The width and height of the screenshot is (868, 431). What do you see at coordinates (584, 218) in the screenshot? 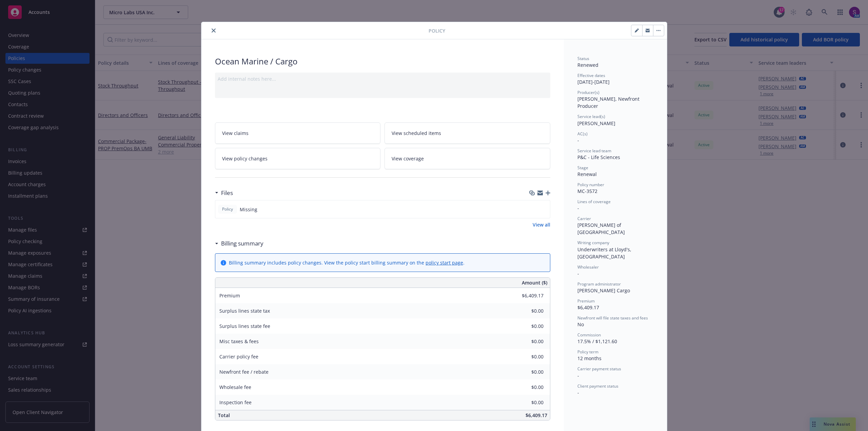
I see `span: Carrier` at bounding box center [584, 218].